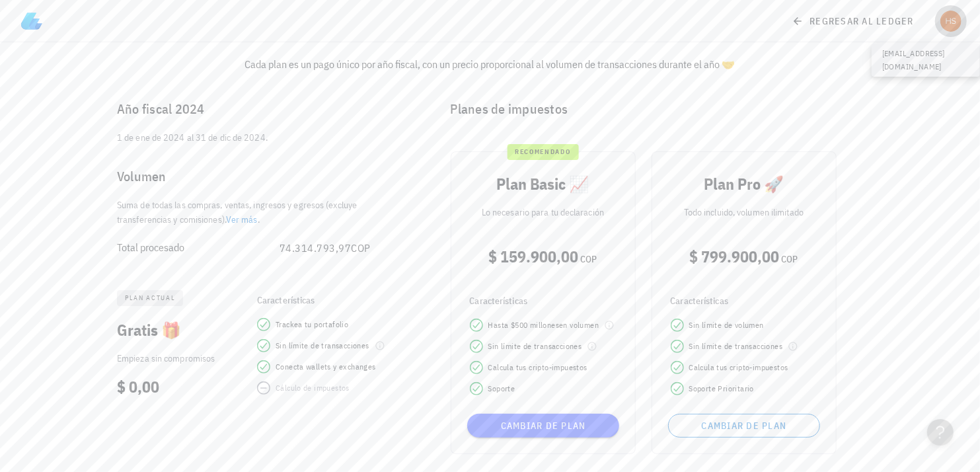  Describe the element at coordinates (32, 21) in the screenshot. I see `img: LedgiFi` at that location.